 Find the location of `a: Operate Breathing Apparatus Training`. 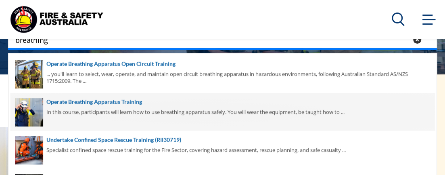

a: Operate Breathing Apparatus Training is located at coordinates (222, 102).